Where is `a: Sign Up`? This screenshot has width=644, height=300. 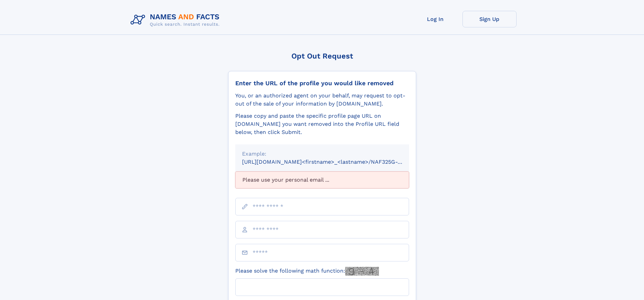
a: Sign Up is located at coordinates (490, 19).